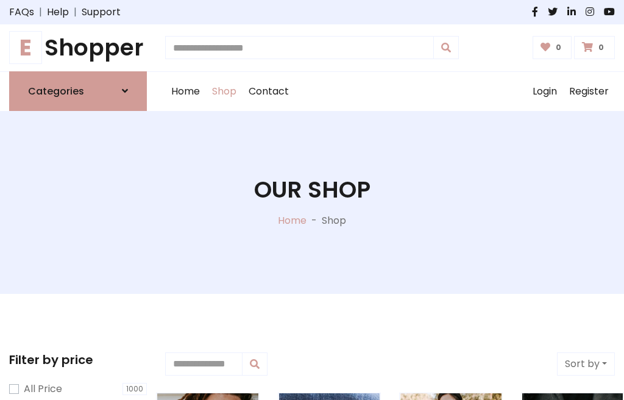 The image size is (624, 400). I want to click on a: Help, so click(58, 12).